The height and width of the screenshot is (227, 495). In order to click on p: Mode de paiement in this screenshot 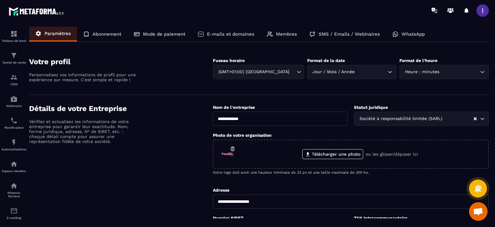, I will do `click(164, 34)`.